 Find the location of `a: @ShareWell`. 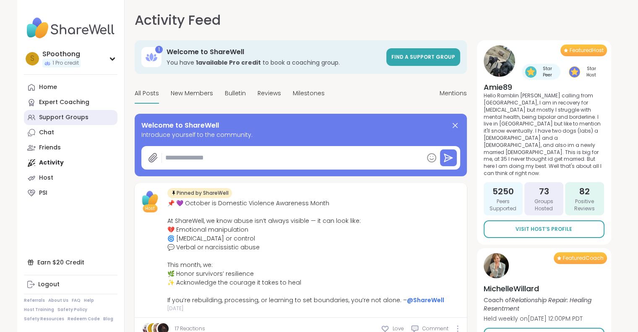

a: @ShareWell is located at coordinates (425, 300).